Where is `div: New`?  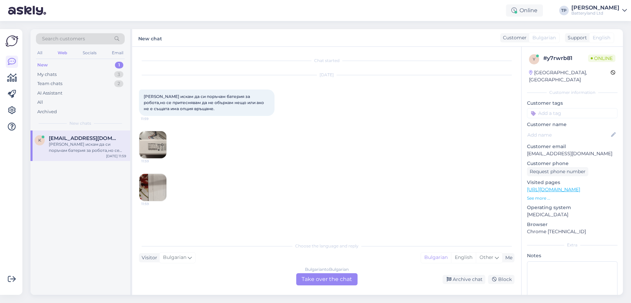 div: New is located at coordinates (42, 65).